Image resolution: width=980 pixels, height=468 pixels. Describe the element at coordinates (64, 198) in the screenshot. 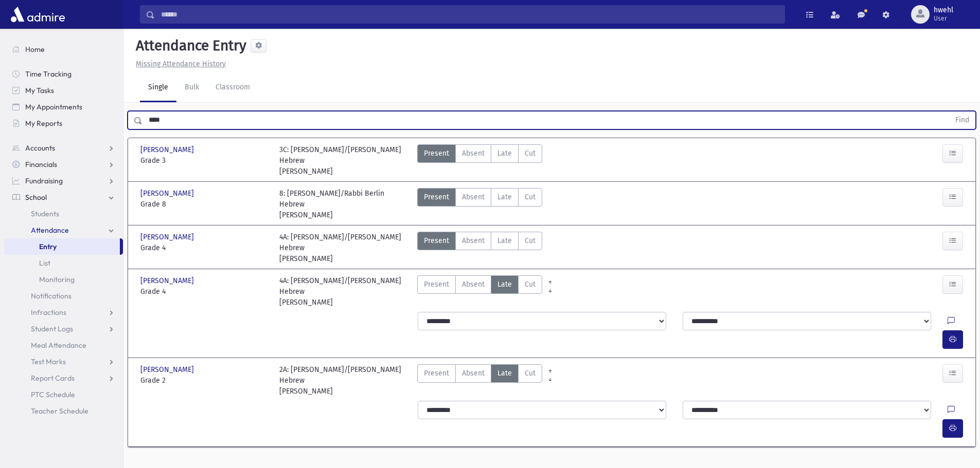

I see `a: School` at that location.